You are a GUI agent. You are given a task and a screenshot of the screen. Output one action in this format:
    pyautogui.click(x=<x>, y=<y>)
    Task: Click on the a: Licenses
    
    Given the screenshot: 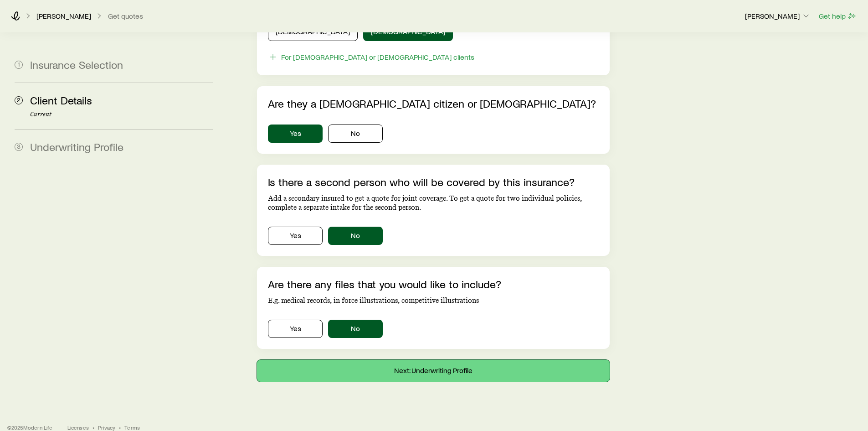 What is the action you would take?
    pyautogui.click(x=78, y=427)
    